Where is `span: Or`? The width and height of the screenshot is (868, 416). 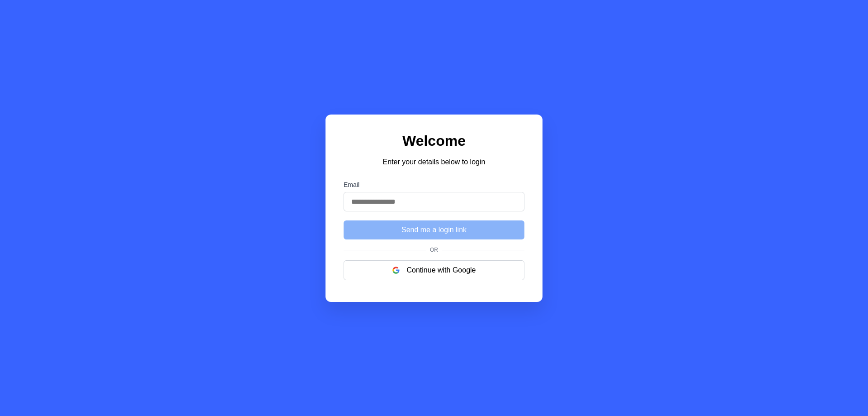
span: Or is located at coordinates (434, 249).